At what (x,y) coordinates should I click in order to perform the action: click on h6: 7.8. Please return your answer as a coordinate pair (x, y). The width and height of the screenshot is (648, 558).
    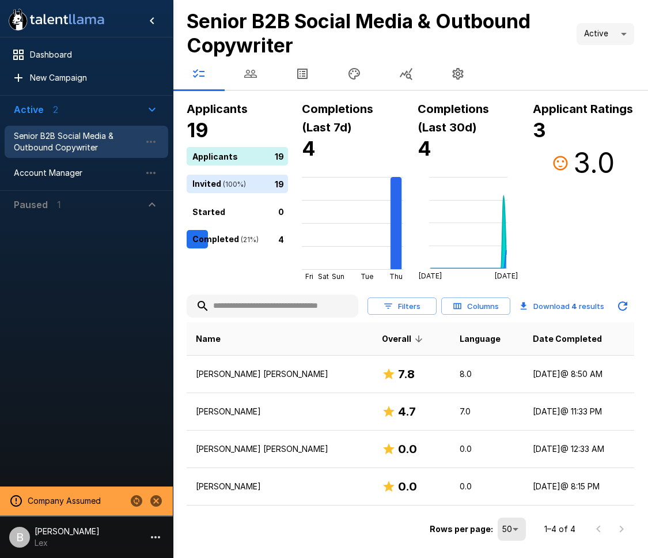
    Looking at the image, I should click on (406, 374).